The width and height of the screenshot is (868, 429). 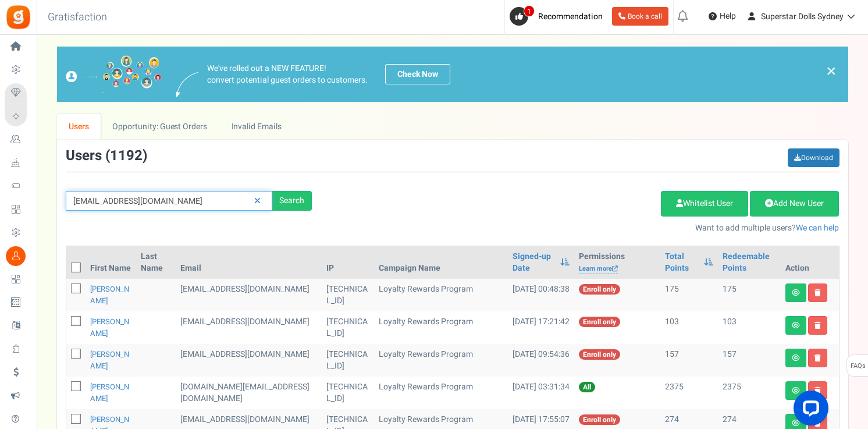 What do you see at coordinates (159, 126) in the screenshot?
I see `a: Opportunity: Guest Orders` at bounding box center [159, 126].